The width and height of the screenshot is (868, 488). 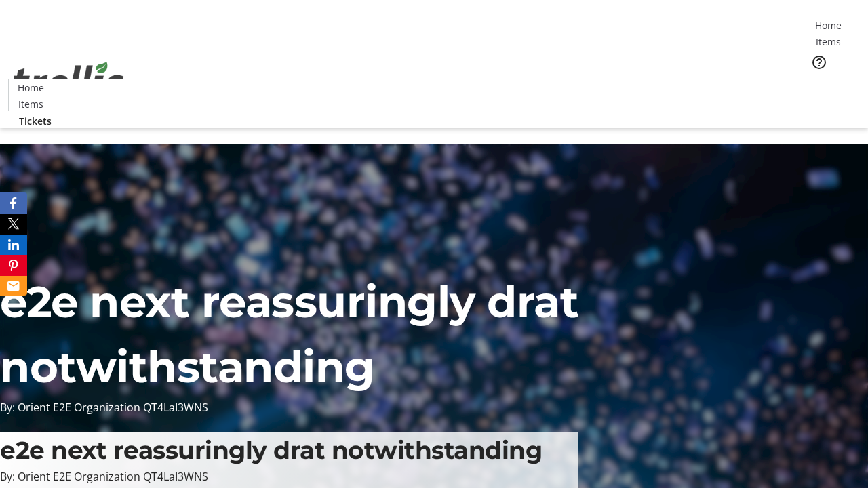 I want to click on button: Help, so click(x=820, y=62).